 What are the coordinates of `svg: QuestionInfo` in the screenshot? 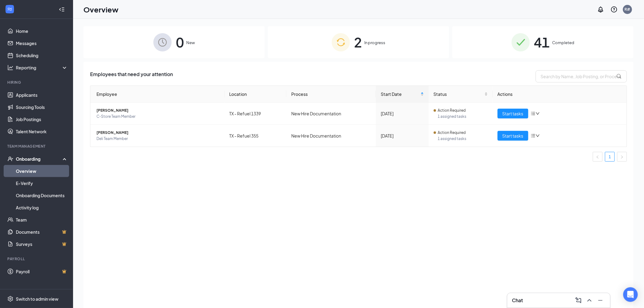 It's located at (614, 9).